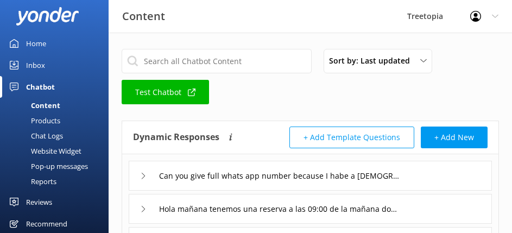 The image size is (512, 233). Describe the element at coordinates (33, 105) in the screenshot. I see `div: Content` at that location.